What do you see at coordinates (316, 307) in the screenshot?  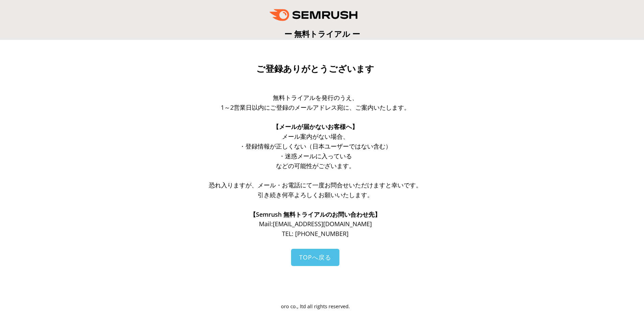 I see `span: oro co., ltd all rights reserved.` at bounding box center [316, 307].